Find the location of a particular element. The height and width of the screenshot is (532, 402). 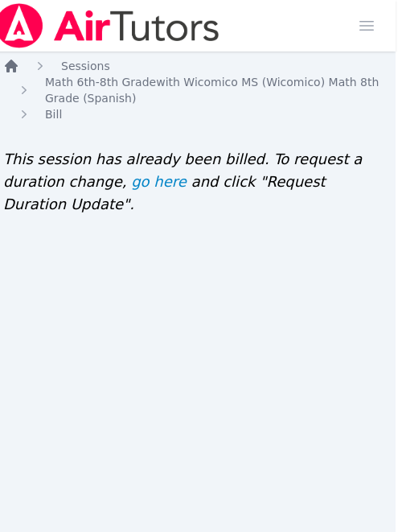

span: Math 6th-8th Grade with Wicomico MS (Wicomico) Math 8th Grade (Spanish) is located at coordinates (211, 90).